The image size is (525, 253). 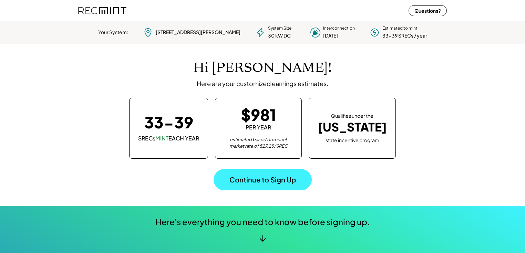 What do you see at coordinates (428, 11) in the screenshot?
I see `button: Questions?` at bounding box center [428, 11].